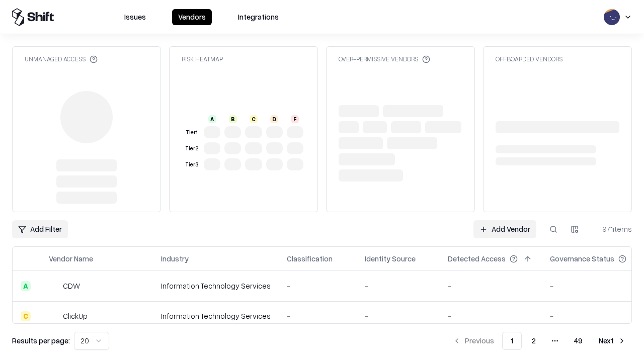  Describe the element at coordinates (71, 285) in the screenshot. I see `div: CDW` at that location.